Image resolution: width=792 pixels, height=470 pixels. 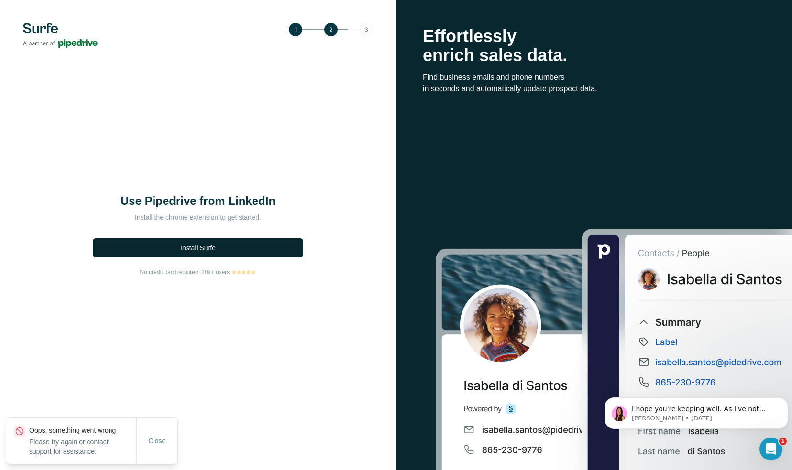 I want to click on p: in seconds and automatically update prospect data., so click(x=594, y=89).